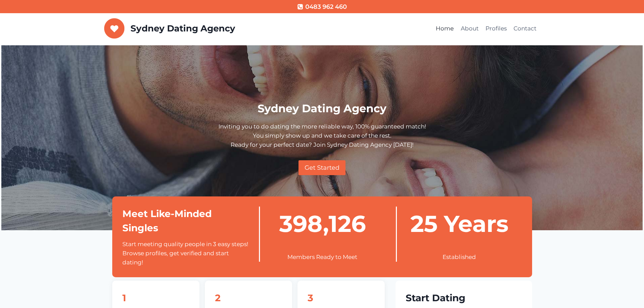  What do you see at coordinates (326, 7) in the screenshot?
I see `span: 0483 962 460` at bounding box center [326, 7].